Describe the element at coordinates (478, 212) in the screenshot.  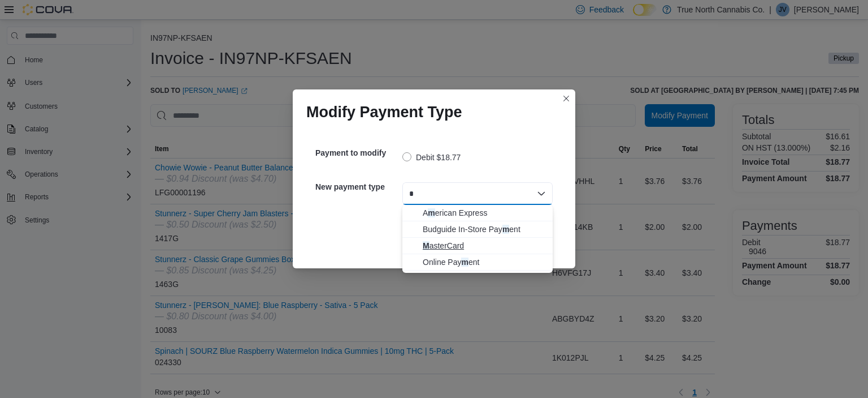
I see `button: American Express` at that location.